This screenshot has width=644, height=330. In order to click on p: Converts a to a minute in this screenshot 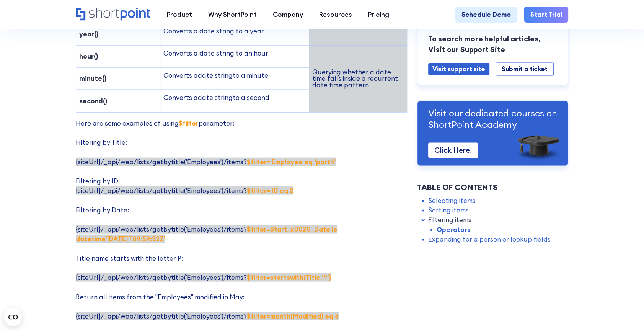, I will do `click(235, 75)`.